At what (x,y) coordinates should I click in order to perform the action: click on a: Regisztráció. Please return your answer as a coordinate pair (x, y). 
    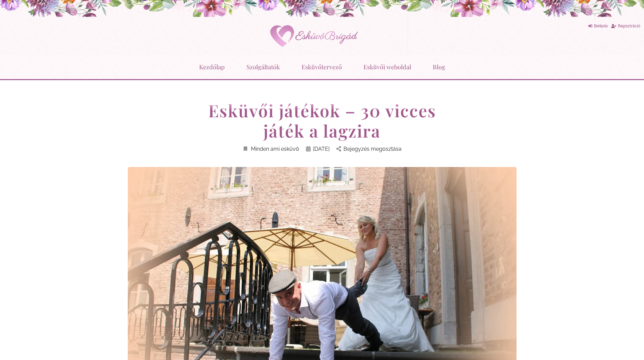
    Looking at the image, I should click on (626, 26).